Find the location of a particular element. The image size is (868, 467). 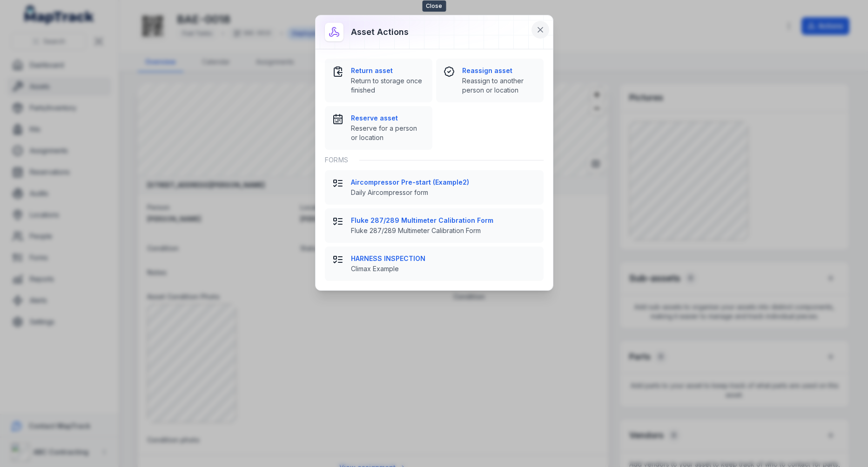

button: Fluke 287/289 Multimeter Calibration FormFluke 287/289 Multimeter Calibration Form is located at coordinates (434, 225).